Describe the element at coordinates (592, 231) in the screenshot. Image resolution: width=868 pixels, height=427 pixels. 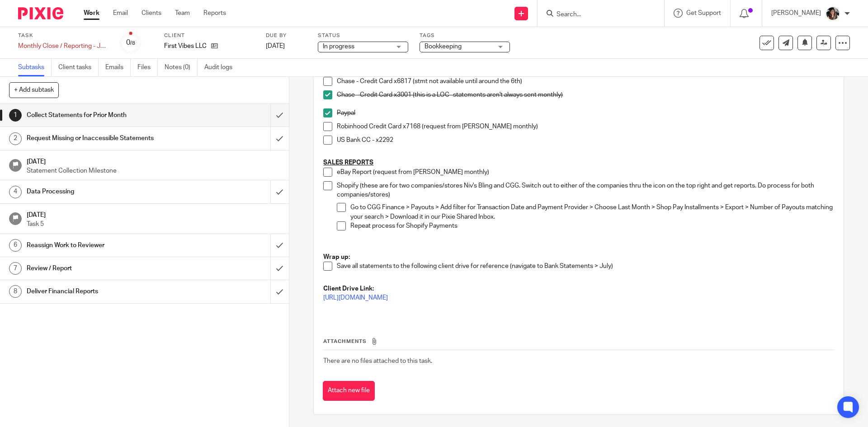
I see `p: Repeat process for Shopify Payments` at that location.